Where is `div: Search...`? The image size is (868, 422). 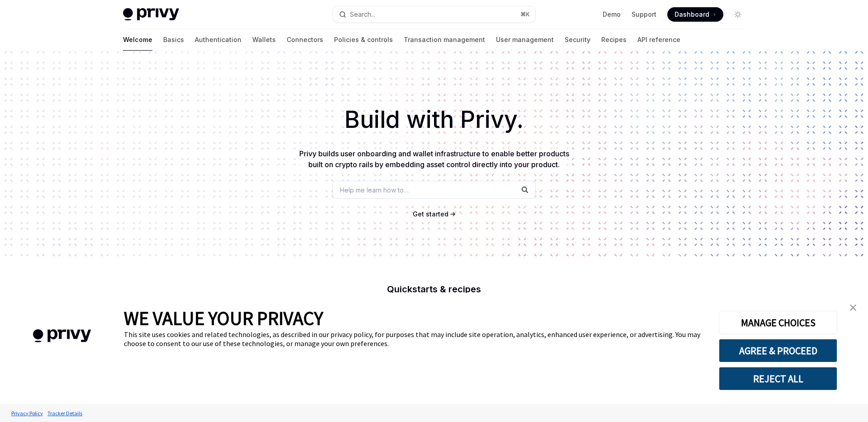
div: Search... is located at coordinates (362, 15).